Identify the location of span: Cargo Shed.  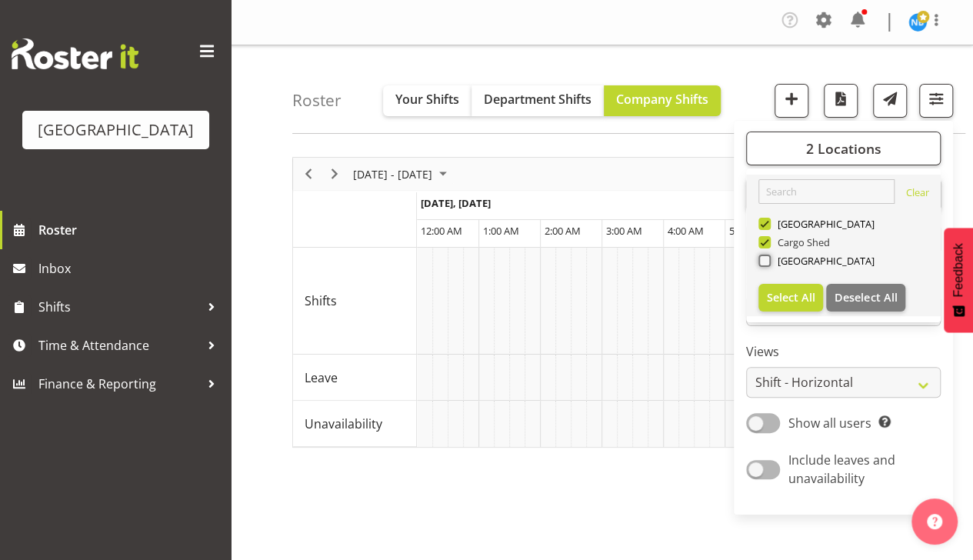
(799, 242).